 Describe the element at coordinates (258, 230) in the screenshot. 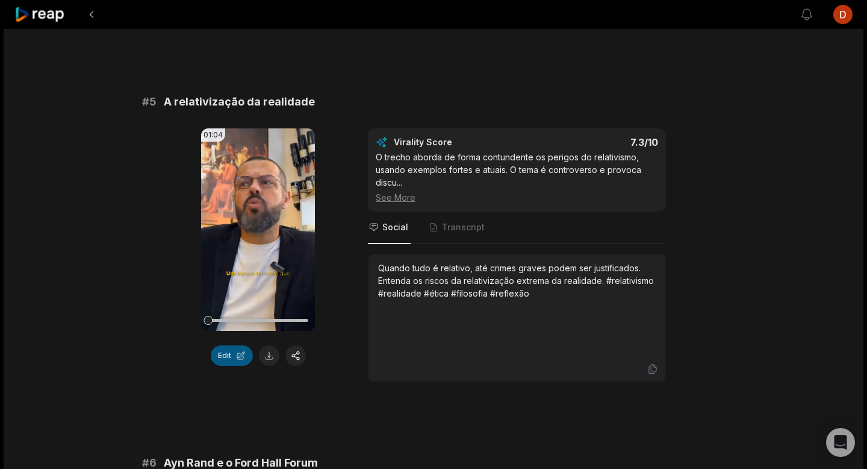

I see `video: Your browser does not support mp4 format.` at that location.